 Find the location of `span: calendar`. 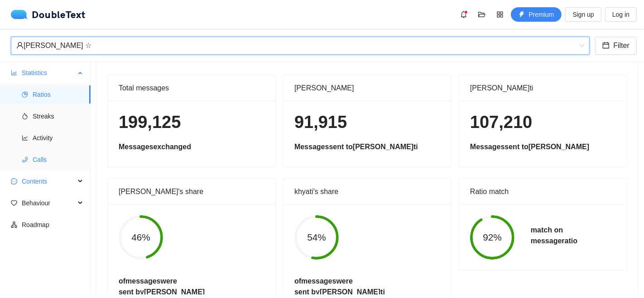

span: calendar is located at coordinates (606, 46).